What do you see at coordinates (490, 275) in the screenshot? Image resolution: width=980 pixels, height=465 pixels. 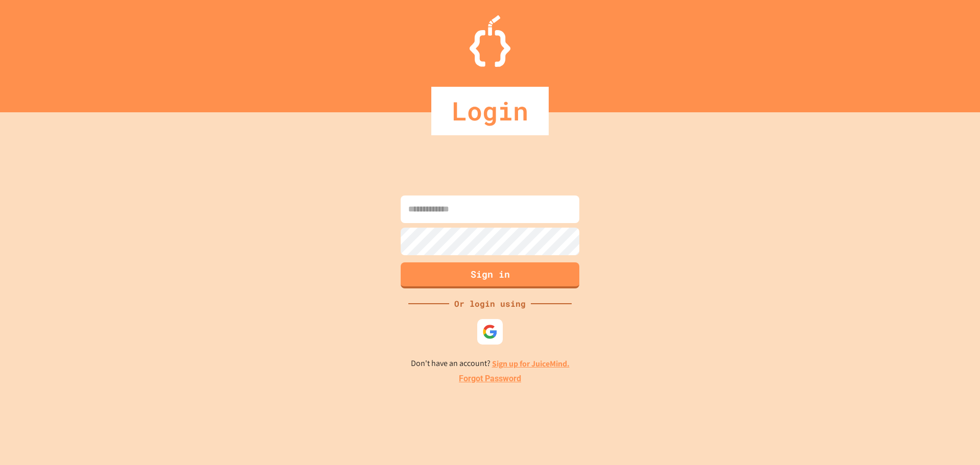 I see `button: Sign in` at bounding box center [490, 275].